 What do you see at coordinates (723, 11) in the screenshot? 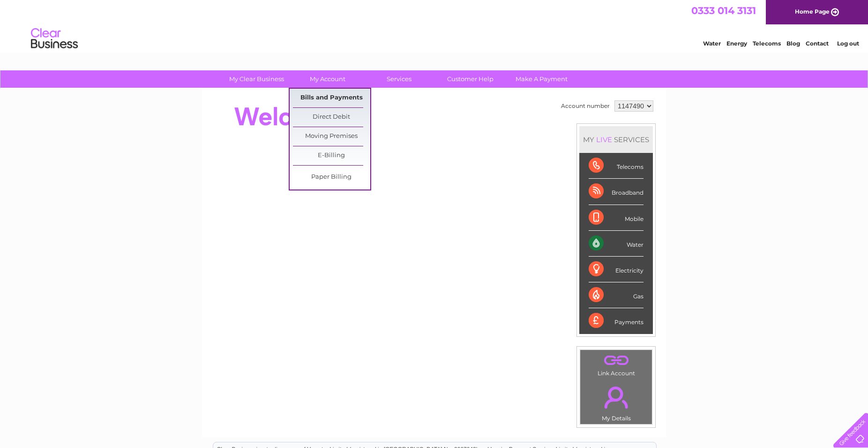
I see `span: 0333 014 3131` at bounding box center [723, 11].